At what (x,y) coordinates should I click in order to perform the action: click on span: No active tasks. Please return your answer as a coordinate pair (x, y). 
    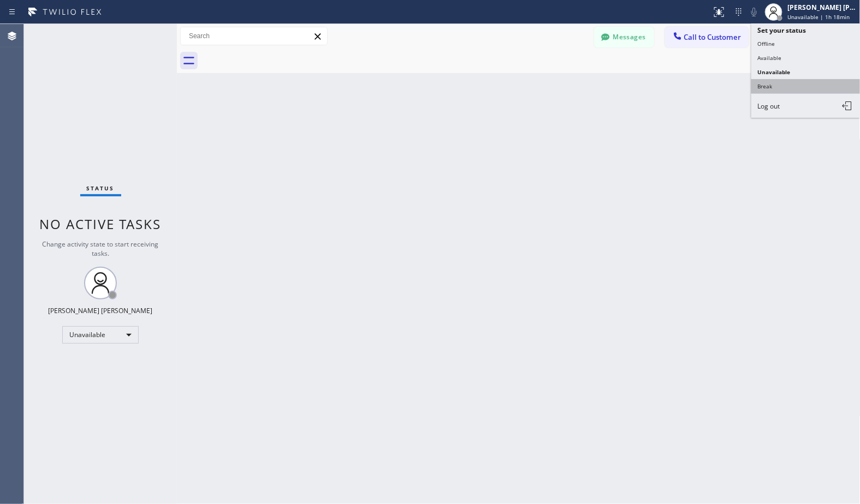
    Looking at the image, I should click on (100, 224).